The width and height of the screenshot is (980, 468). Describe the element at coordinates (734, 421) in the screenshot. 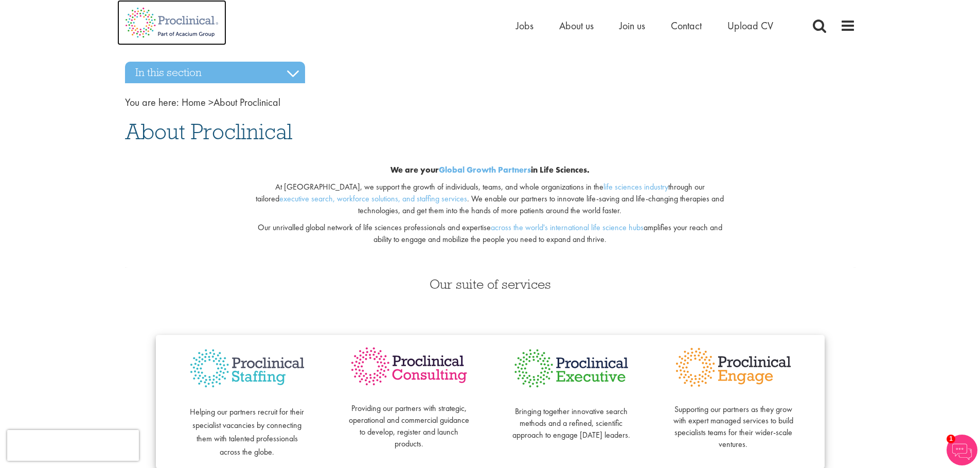

I see `p: Supporting our partners as they grow with expert managed services to build specialists teams for ...` at that location.